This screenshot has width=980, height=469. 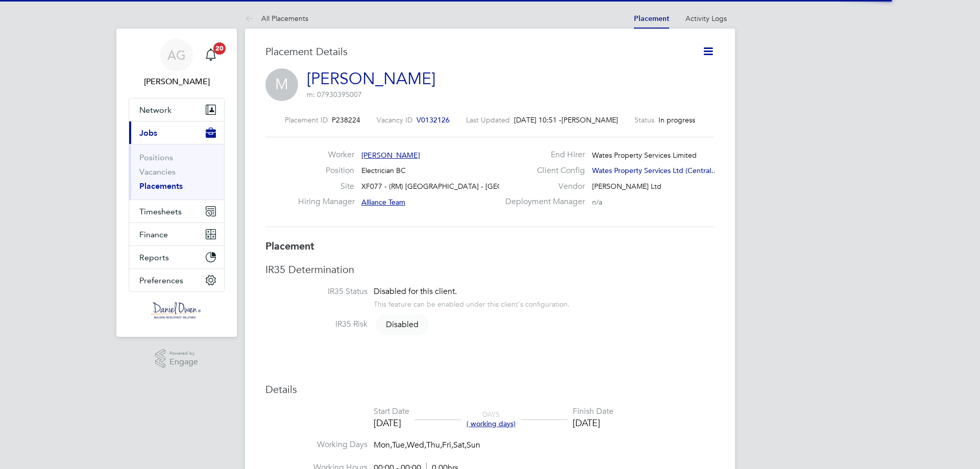 I want to click on span: Powered by, so click(x=184, y=353).